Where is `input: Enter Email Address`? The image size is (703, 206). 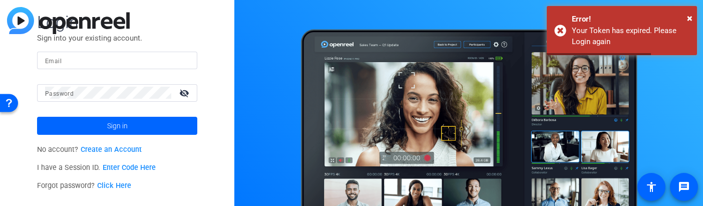
input: Enter Email Address is located at coordinates (117, 60).